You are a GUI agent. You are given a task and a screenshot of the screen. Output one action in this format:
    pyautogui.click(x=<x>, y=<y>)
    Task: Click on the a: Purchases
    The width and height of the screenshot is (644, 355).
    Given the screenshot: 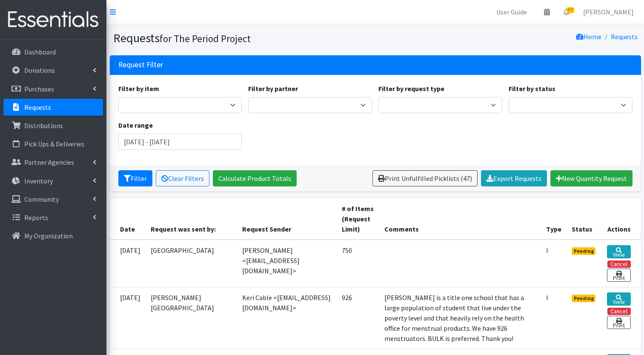 What is the action you would take?
    pyautogui.click(x=54, y=89)
    